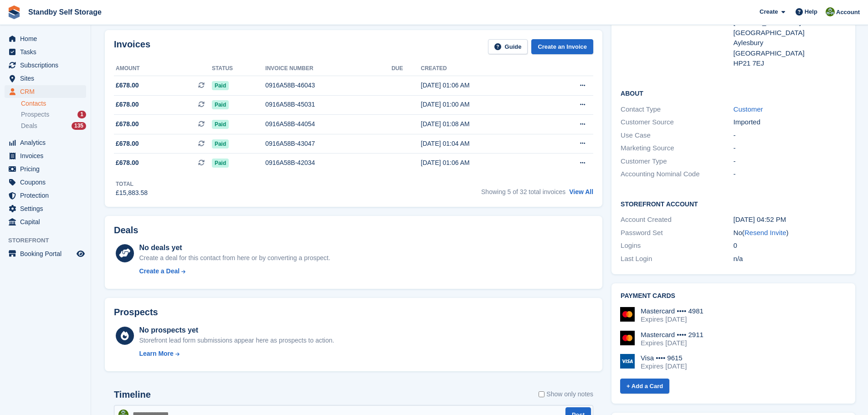  Describe the element at coordinates (328, 69) in the screenshot. I see `th: Invoice number` at that location.